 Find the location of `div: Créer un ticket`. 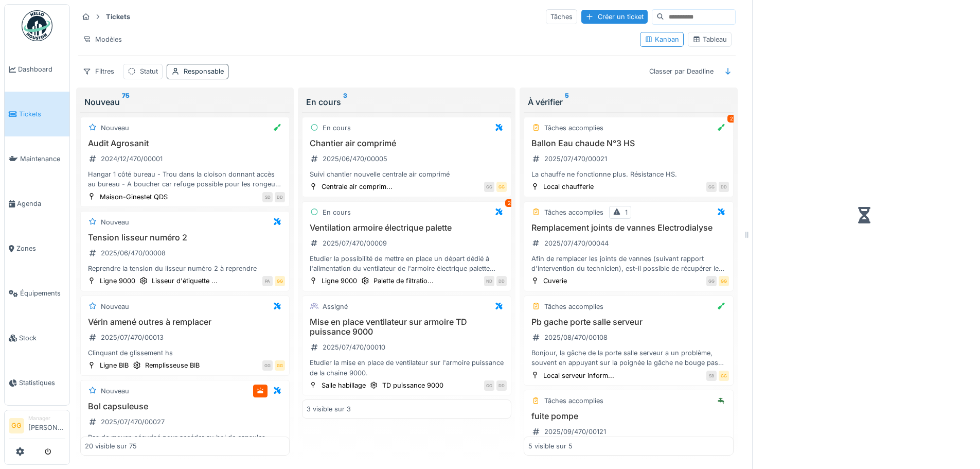

div: Créer un ticket is located at coordinates (614, 17).